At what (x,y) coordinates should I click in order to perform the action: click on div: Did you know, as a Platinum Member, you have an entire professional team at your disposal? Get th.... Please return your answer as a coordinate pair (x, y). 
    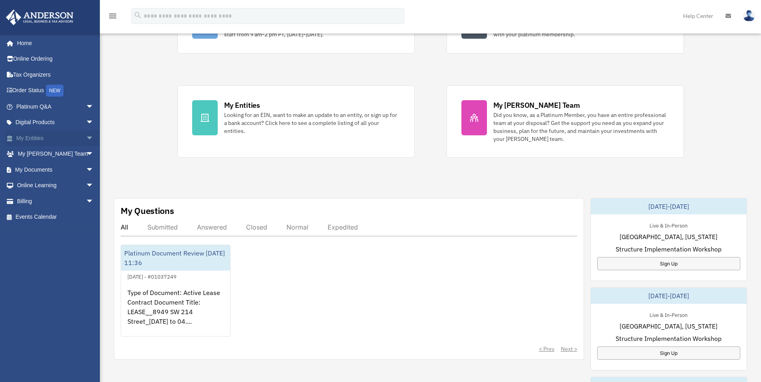
    Looking at the image, I should click on (581, 127).